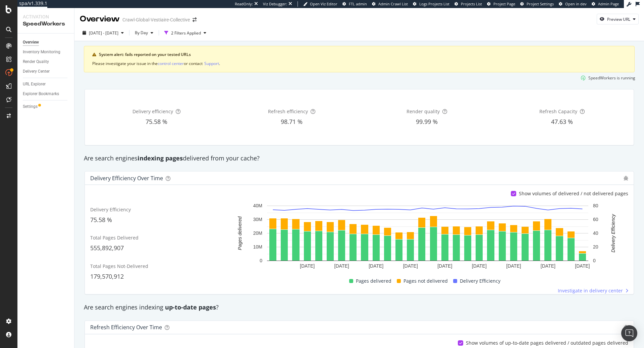 The image size is (644, 348). What do you see at coordinates (275, 4) in the screenshot?
I see `div: Viz Debugger:` at bounding box center [275, 4].